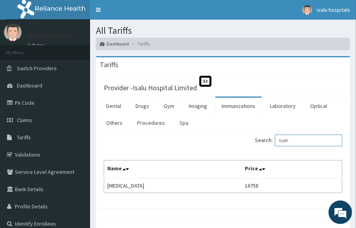 The width and height of the screenshot is (356, 228). I want to click on a: Others, so click(114, 123).